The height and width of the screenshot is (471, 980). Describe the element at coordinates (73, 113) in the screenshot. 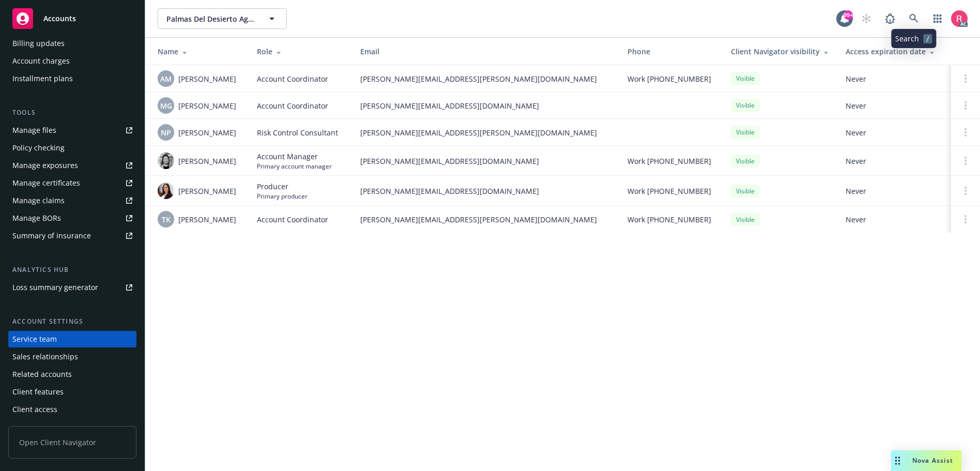

I see `div: Tools` at that location.